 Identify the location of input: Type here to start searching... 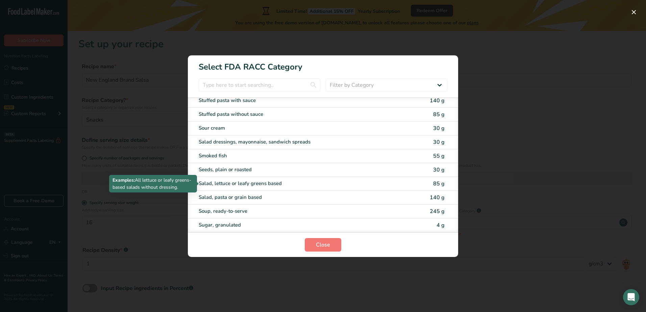
(259, 85).